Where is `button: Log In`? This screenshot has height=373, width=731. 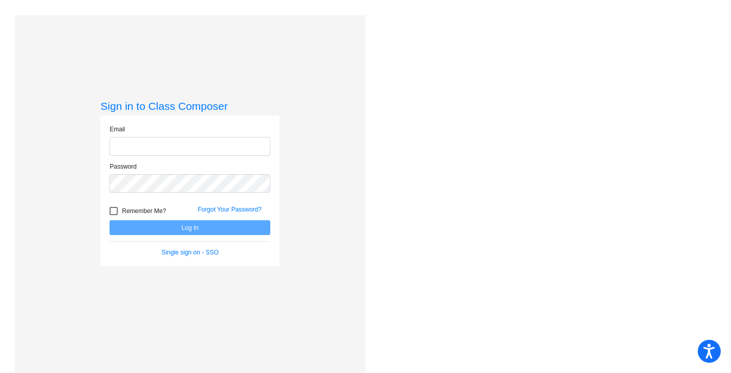 button: Log In is located at coordinates (190, 228).